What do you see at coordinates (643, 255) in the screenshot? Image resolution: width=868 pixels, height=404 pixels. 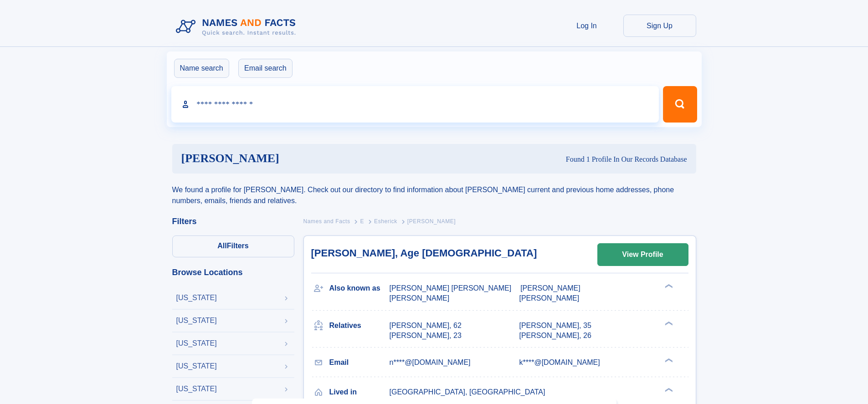 I see `a: View Profile` at bounding box center [643, 255].